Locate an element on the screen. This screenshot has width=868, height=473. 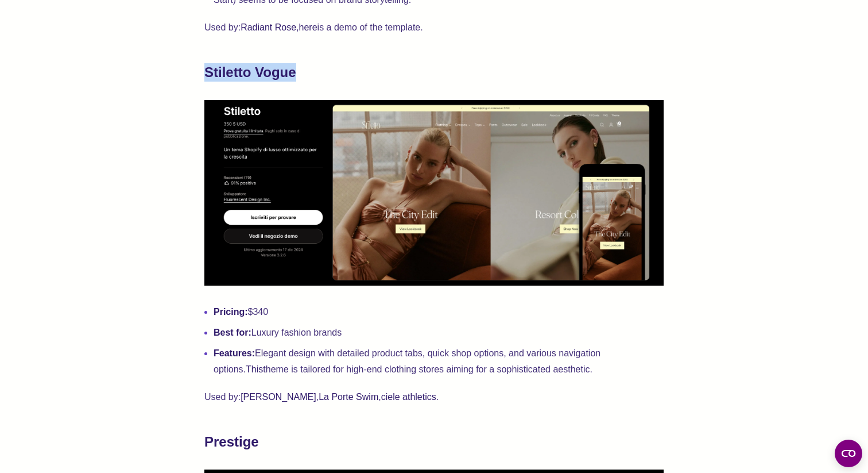
img: Stiletto Vogue is located at coordinates (434, 193).